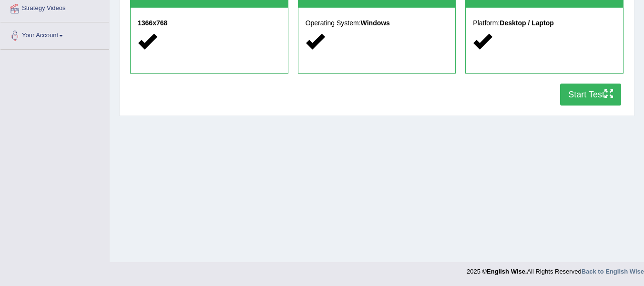 This screenshot has width=644, height=286. Describe the element at coordinates (507, 271) in the screenshot. I see `strong: English Wise.` at that location.